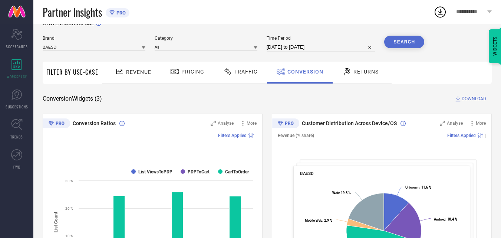 The width and height of the screenshot is (501, 238). Describe the element at coordinates (69, 181) in the screenshot. I see `text: 30 %` at that location.